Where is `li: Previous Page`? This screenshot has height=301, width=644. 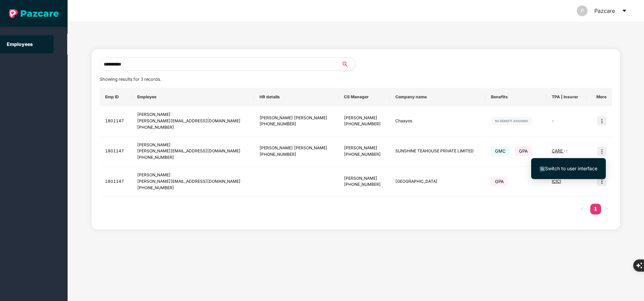 li: Previous Page is located at coordinates (582, 209).